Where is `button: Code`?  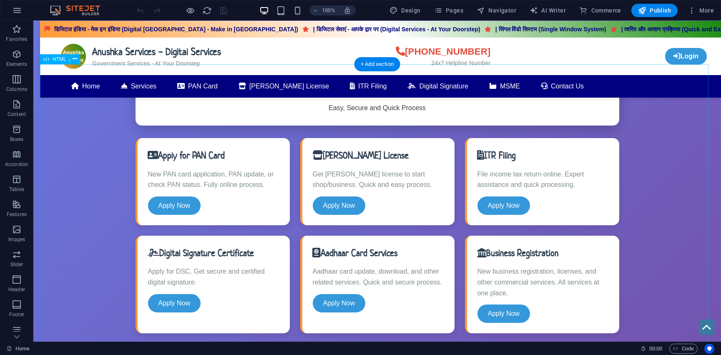 button: Code is located at coordinates (684, 349).